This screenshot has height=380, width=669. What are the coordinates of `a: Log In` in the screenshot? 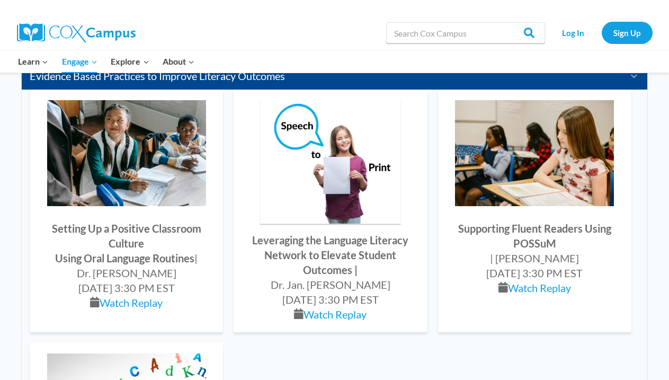 It's located at (573, 32).